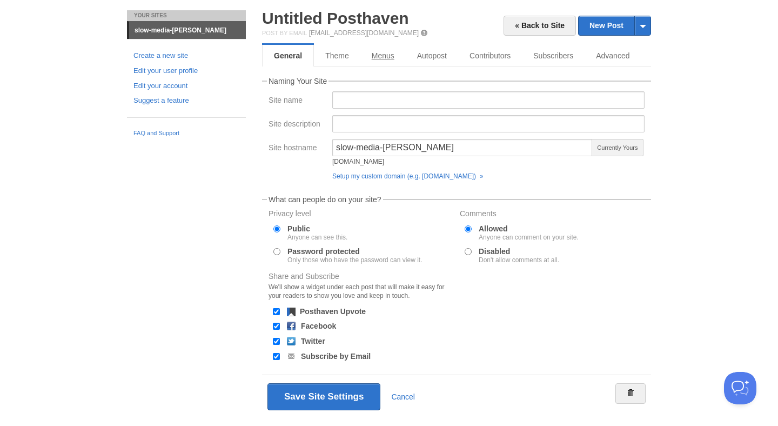 The width and height of the screenshot is (778, 426). Describe the element at coordinates (614, 25) in the screenshot. I see `a: New Post` at that location.